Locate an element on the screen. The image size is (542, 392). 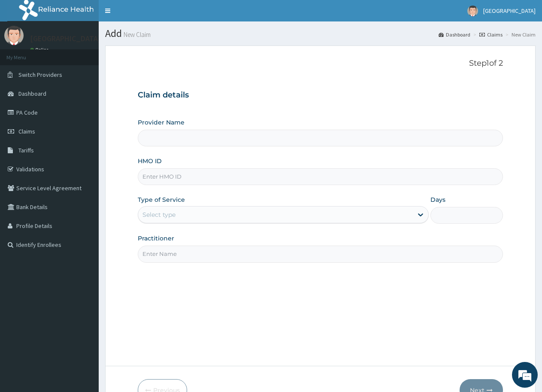
a: Claims is located at coordinates (491, 35).